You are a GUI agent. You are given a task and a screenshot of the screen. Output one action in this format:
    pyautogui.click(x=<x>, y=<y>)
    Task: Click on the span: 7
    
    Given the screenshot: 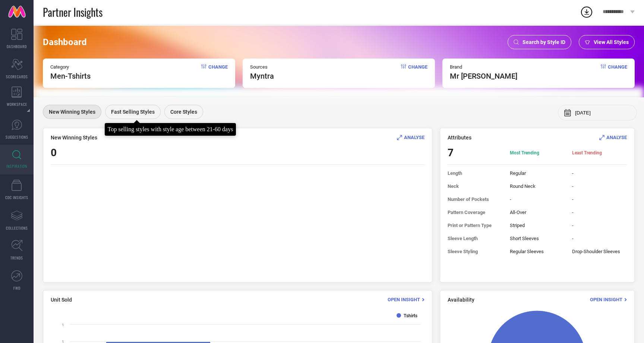 What is the action you would take?
    pyautogui.click(x=475, y=152)
    